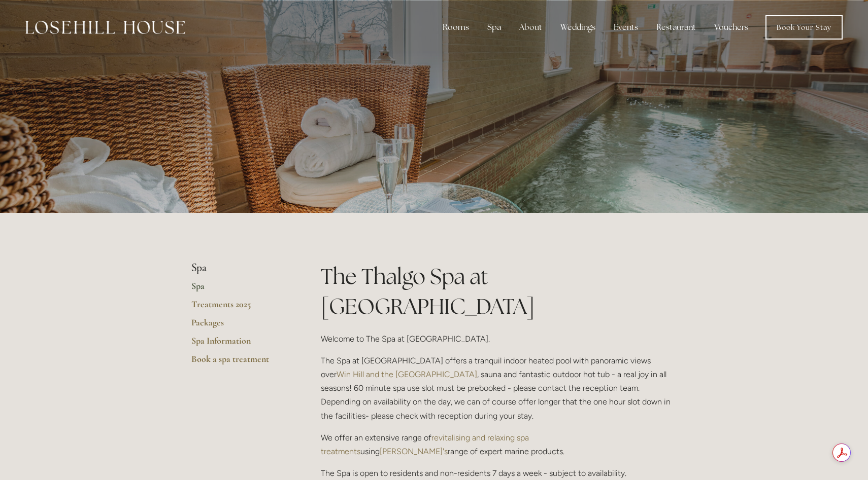  What do you see at coordinates (239, 268) in the screenshot?
I see `li: Spa` at bounding box center [239, 268].